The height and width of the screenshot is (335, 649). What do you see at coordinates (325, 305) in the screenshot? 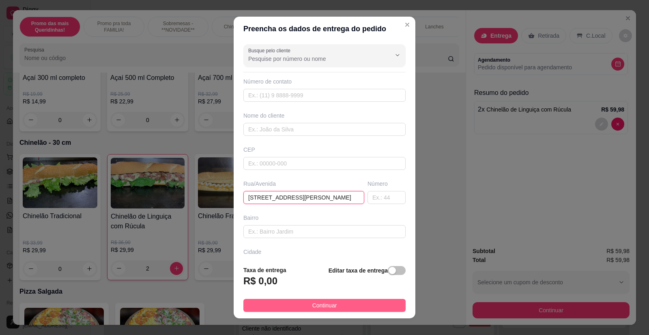
I see `button: Continuar` at bounding box center [325, 305].